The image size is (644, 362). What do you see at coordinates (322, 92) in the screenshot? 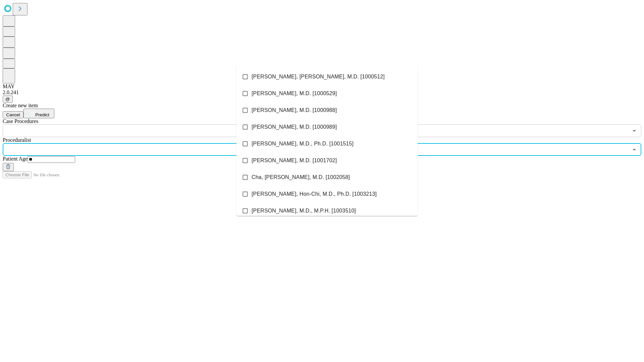
I see `div: 2.0.241` at bounding box center [322, 92].